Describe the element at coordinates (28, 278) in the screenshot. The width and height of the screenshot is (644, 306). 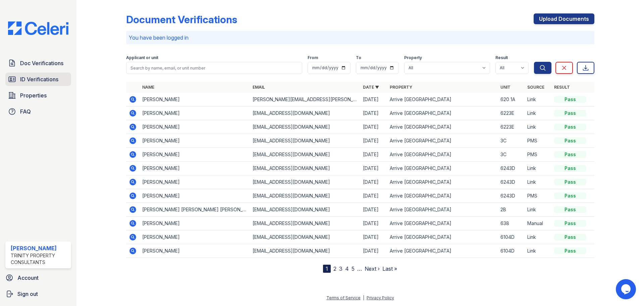
I see `span: Account` at that location.